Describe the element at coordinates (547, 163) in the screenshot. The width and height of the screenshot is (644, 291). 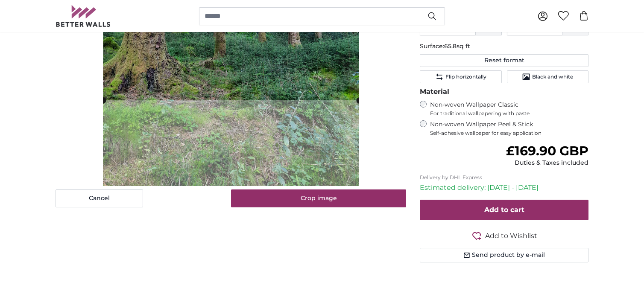
I see `div: Duties & Taxes included` at that location.